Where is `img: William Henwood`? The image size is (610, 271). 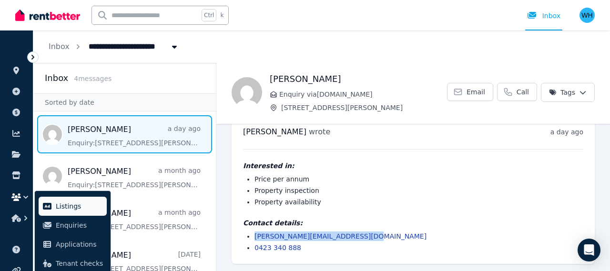 img: William Henwood is located at coordinates (587, 15).